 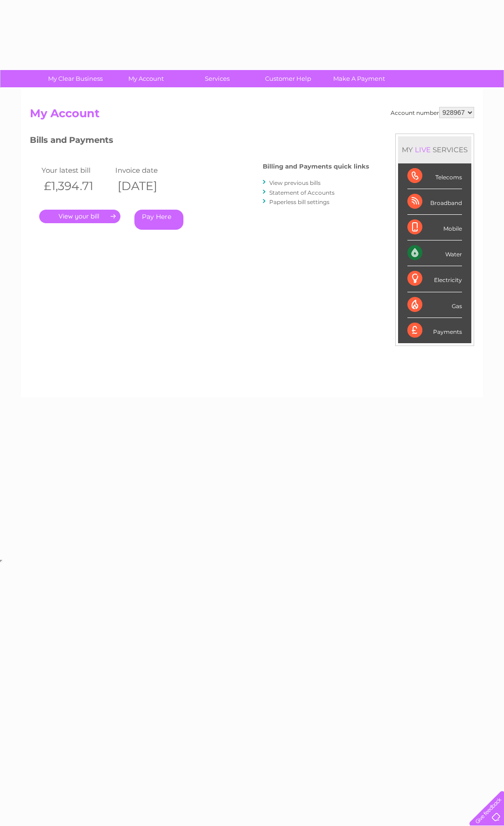 What do you see at coordinates (302, 192) in the screenshot?
I see `a: Statement of Accounts` at bounding box center [302, 192].